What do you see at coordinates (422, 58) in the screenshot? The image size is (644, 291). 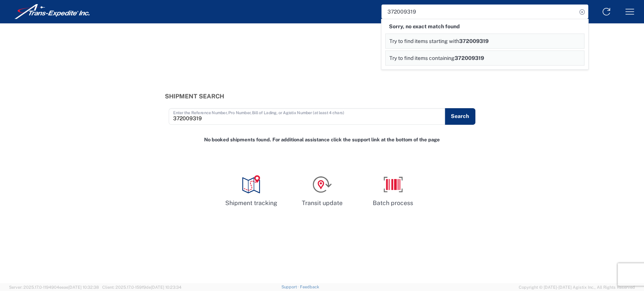 I see `span: Try to find items containing` at bounding box center [422, 58].